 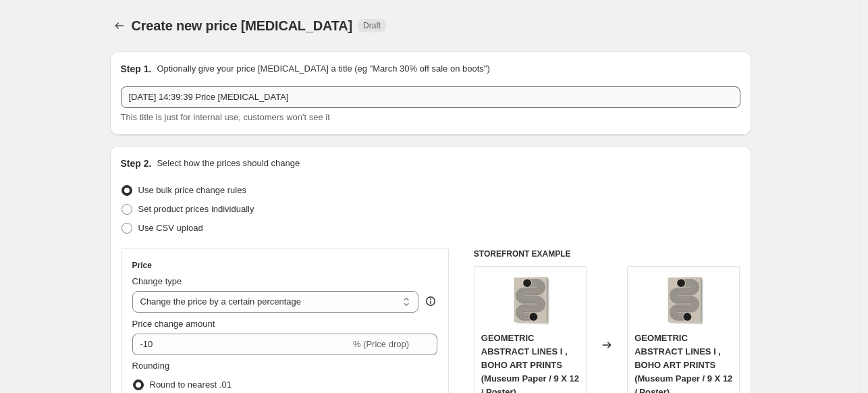 What do you see at coordinates (174, 324) in the screenshot?
I see `span: Price change amount` at bounding box center [174, 324].